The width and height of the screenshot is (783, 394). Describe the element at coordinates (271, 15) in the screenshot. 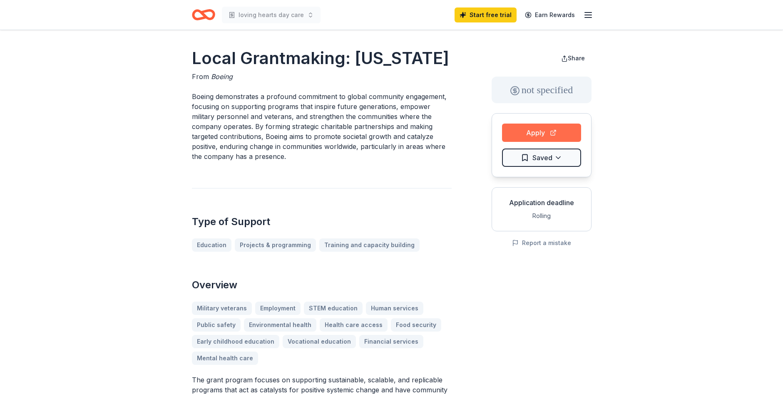

I see `span: loving hearts day care` at that location.